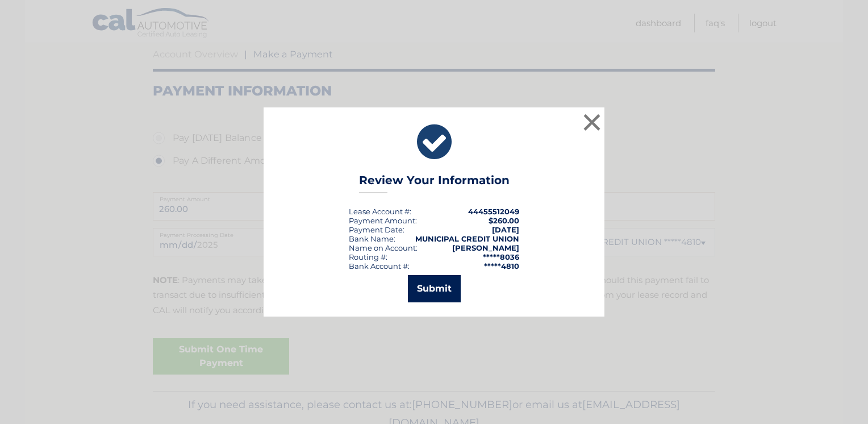 The height and width of the screenshot is (424, 868). I want to click on button: Submit, so click(434, 289).